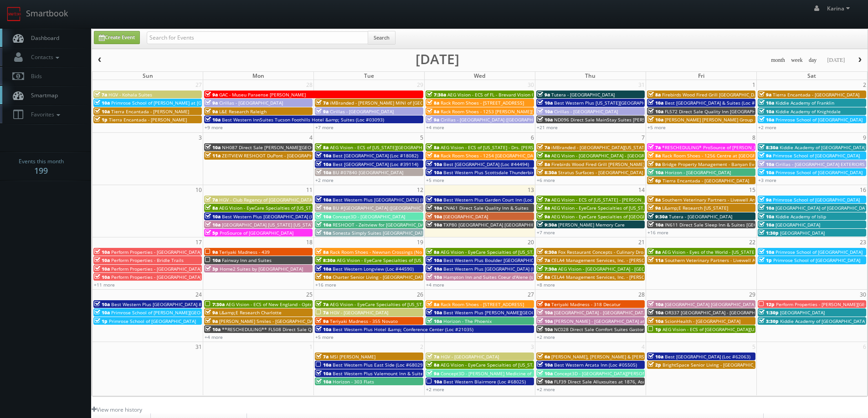 The height and width of the screenshot is (418, 868). I want to click on span: Best Western Plus Scottsdale Thunderbird Suites (Loc #03156), so click(512, 173).